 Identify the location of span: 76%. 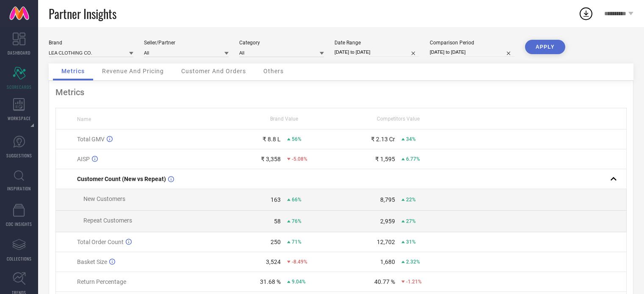
(297, 221).